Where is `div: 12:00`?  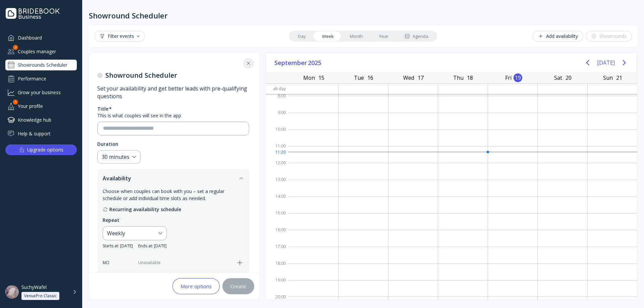 div: 12:00 is located at coordinates (277, 167).